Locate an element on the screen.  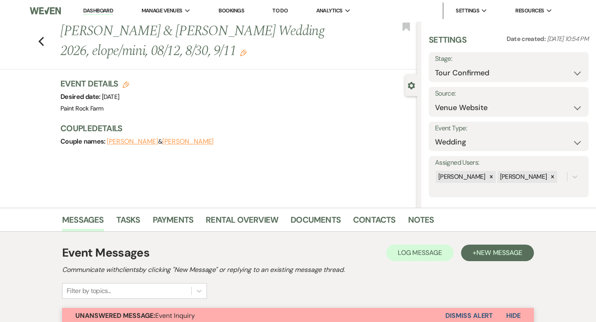
label: Event Type: is located at coordinates (509, 128).